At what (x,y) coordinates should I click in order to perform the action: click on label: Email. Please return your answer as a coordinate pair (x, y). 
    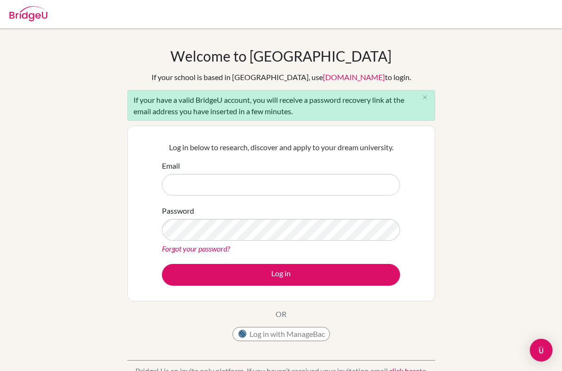
    Looking at the image, I should click on (171, 166).